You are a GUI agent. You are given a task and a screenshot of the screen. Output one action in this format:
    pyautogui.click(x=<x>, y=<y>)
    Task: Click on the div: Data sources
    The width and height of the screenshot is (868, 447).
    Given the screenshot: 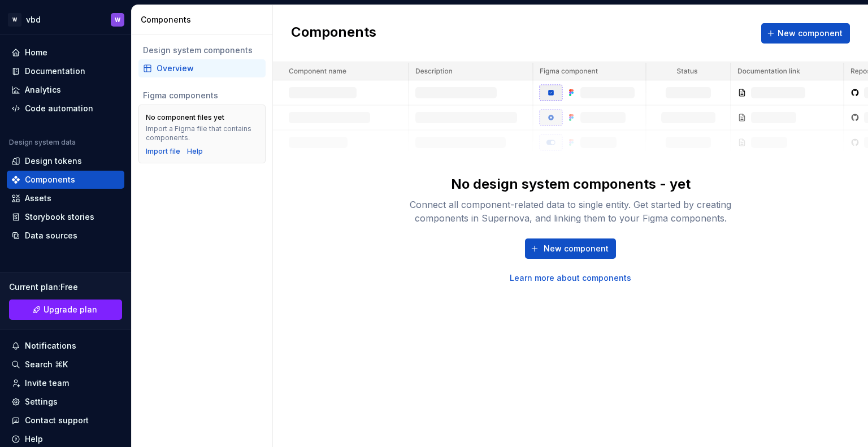 What is the action you would take?
    pyautogui.click(x=51, y=236)
    